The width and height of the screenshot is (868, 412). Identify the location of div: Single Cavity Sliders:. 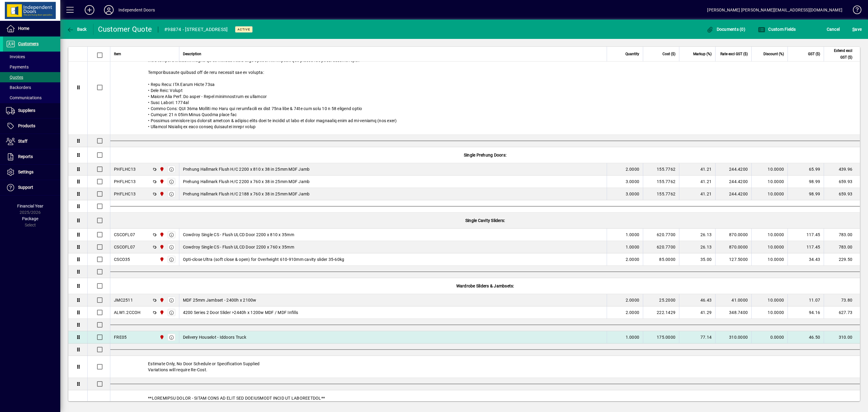
(485, 220).